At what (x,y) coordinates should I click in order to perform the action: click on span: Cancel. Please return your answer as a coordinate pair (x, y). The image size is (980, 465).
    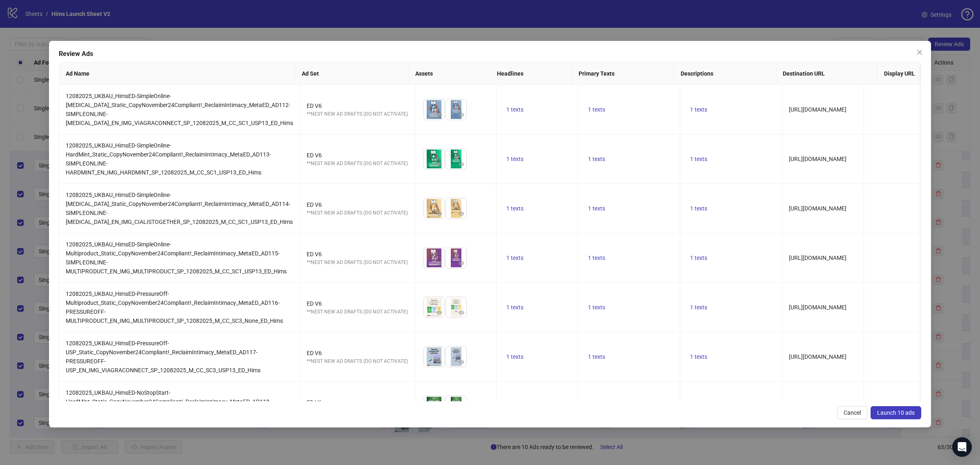
    Looking at the image, I should click on (853, 413).